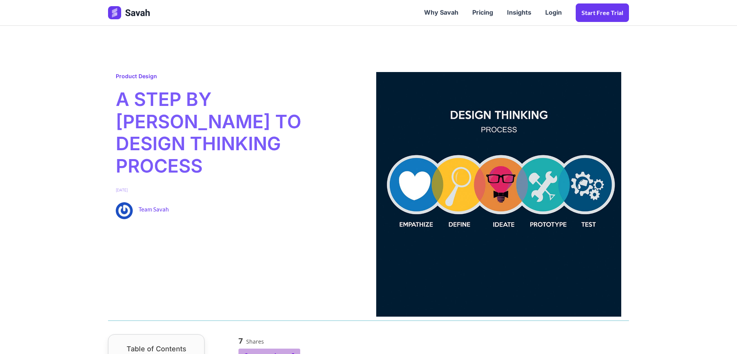  What do you see at coordinates (136, 76) in the screenshot?
I see `a: Product Design` at bounding box center [136, 76].